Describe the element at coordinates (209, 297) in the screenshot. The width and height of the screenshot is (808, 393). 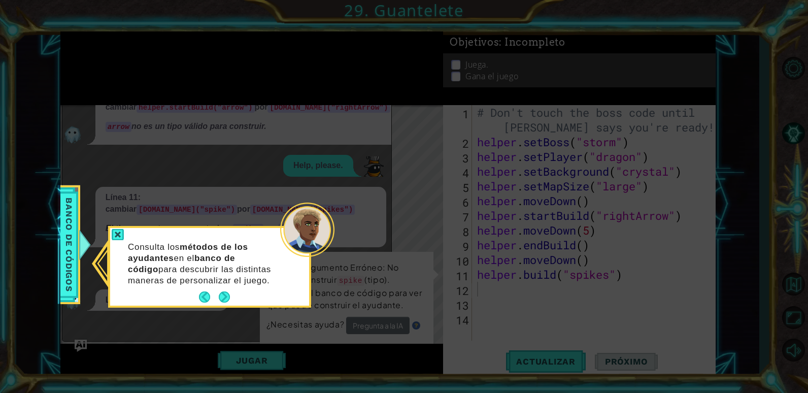
I see `button: Back` at that location.